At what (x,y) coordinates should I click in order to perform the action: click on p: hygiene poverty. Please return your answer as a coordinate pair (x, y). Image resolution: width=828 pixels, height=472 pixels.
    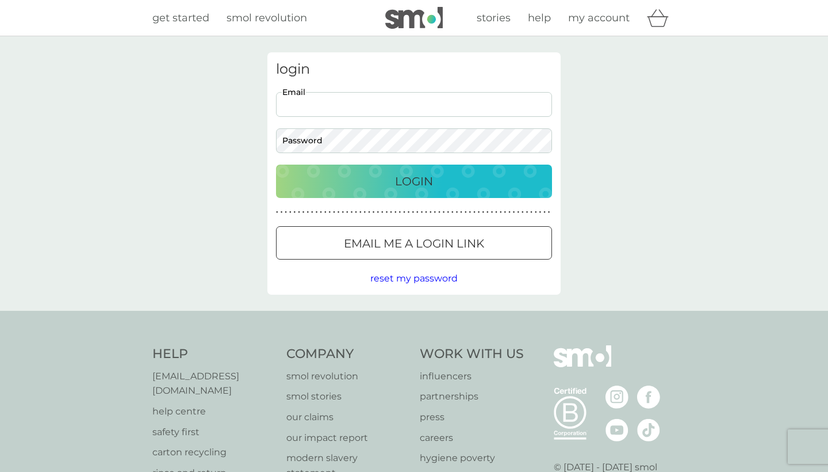
    Looking at the image, I should click on (472, 458).